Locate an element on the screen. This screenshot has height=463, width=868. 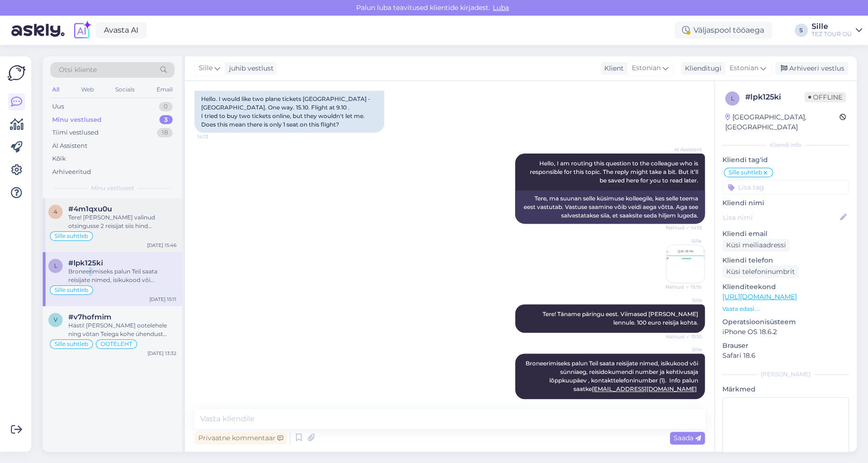
p: Vaata edasi ... is located at coordinates (786, 309).